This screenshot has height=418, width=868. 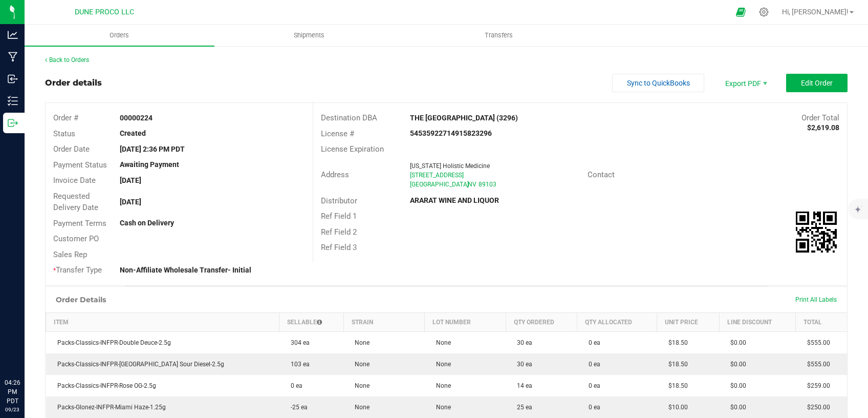 What do you see at coordinates (73, 83) in the screenshot?
I see `div: Order details` at bounding box center [73, 83].